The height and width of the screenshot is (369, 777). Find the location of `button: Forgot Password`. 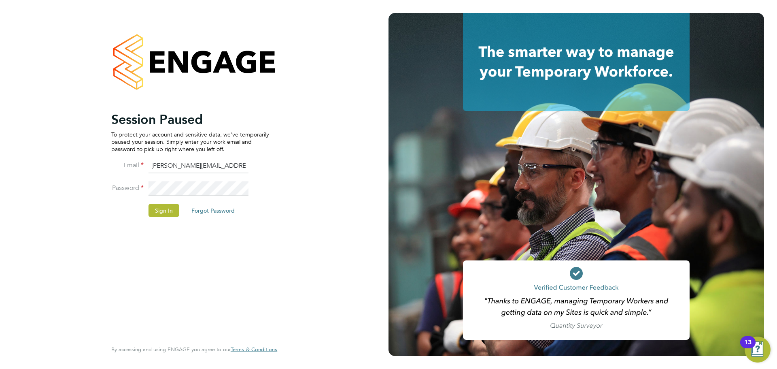

button: Forgot Password is located at coordinates (213, 210).